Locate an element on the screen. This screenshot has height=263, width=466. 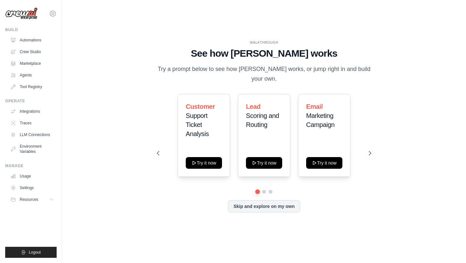
a: Environment Variables is located at coordinates (32, 149).